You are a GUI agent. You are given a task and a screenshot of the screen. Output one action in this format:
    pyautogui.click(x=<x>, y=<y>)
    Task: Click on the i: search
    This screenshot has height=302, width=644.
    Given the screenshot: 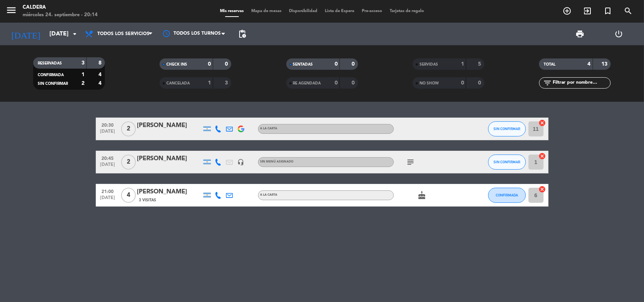 What is the action you would take?
    pyautogui.click(x=628, y=11)
    